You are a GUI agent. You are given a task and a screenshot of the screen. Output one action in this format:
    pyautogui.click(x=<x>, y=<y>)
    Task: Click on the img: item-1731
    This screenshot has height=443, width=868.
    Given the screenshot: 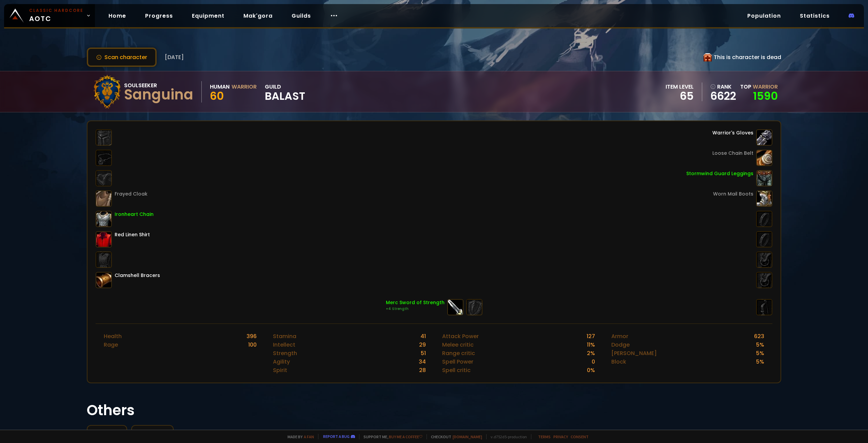 What is the action you would take?
    pyautogui.click(x=765, y=199)
    